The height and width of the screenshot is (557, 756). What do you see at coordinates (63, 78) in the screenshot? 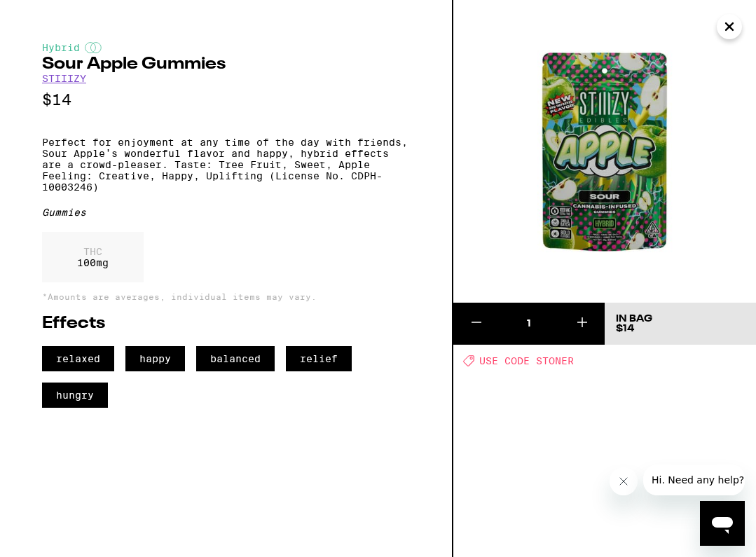
I see `a: STIIIZY` at bounding box center [63, 78].